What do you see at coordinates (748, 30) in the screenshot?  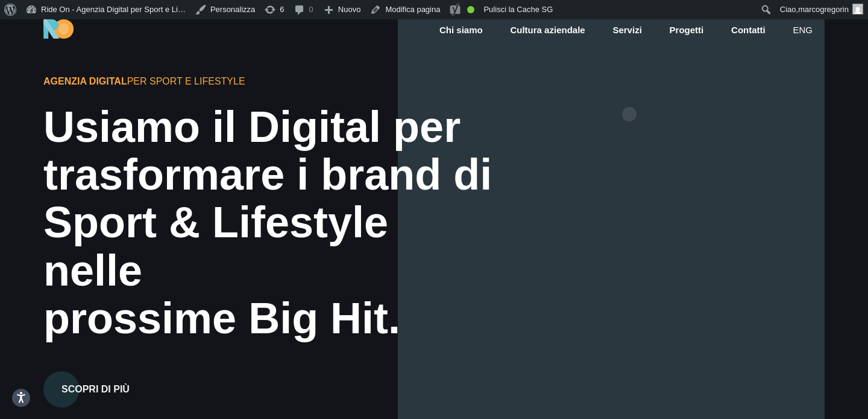 I see `a: Contatti` at bounding box center [748, 30].